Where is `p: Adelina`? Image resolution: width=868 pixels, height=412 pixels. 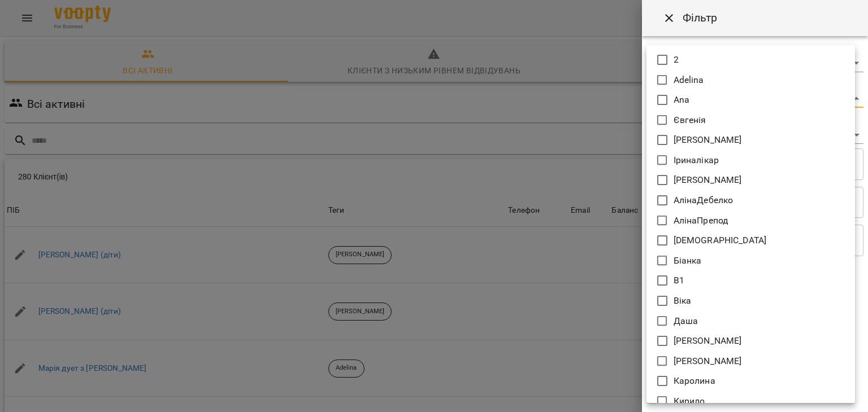
p: Adelina is located at coordinates (689, 80).